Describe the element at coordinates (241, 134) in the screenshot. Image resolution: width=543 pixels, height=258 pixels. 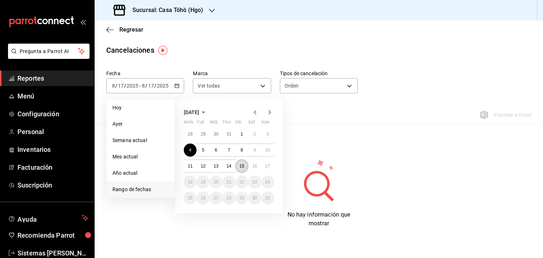
I see `button: August 1, 2025` at that location.